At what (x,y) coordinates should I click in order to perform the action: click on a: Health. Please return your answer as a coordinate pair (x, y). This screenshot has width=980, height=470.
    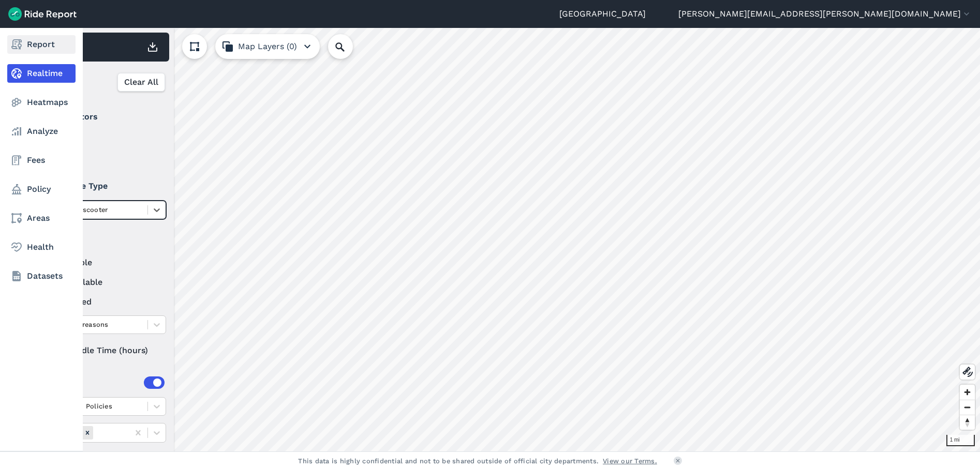
    Looking at the image, I should click on (41, 247).